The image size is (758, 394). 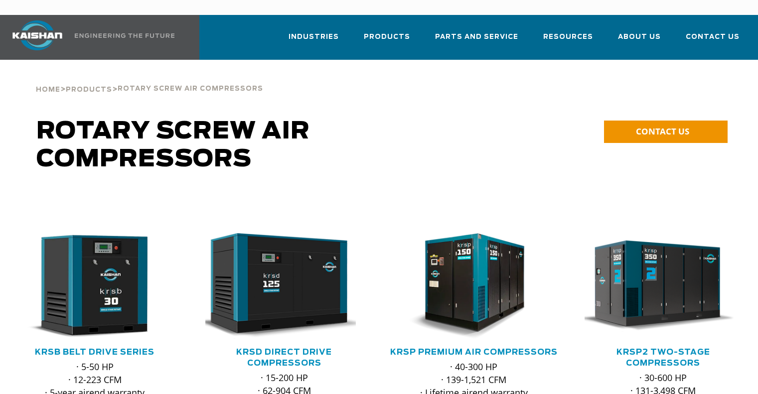 What do you see at coordinates (95, 286) in the screenshot?
I see `div: krsb30` at bounding box center [95, 286].